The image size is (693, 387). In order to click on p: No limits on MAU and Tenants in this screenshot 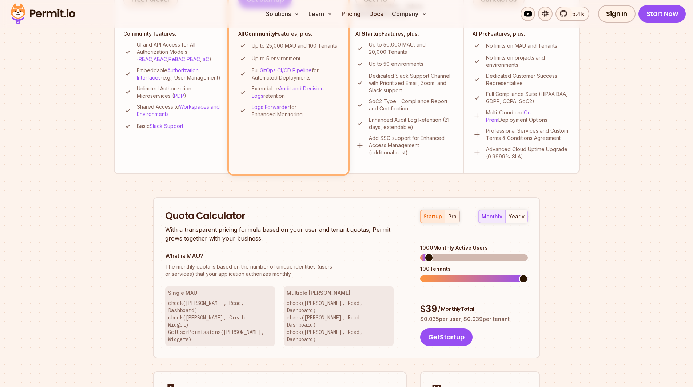, I will do `click(521, 46)`.